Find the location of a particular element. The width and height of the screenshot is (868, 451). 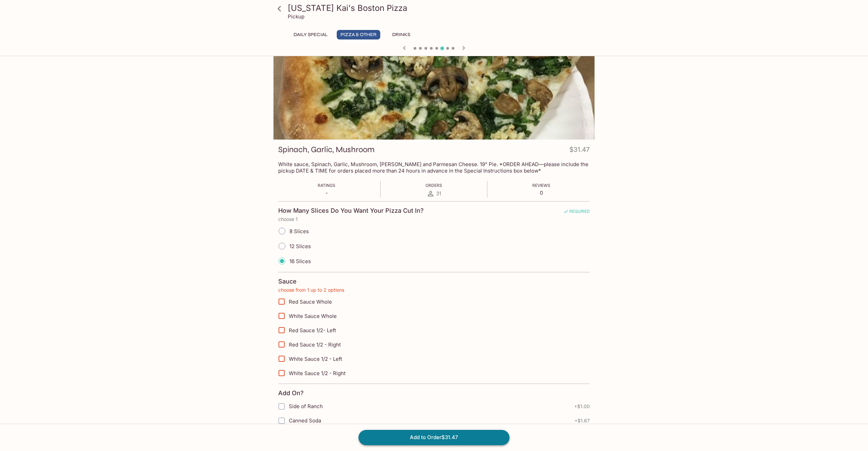

span: 8 Slices is located at coordinates (299, 231).